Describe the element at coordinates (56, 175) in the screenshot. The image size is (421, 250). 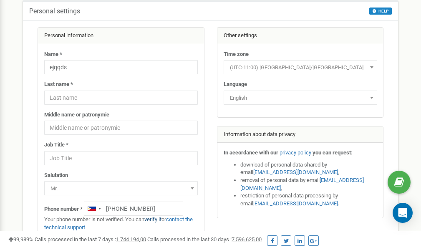
I see `label: Salutation` at that location.